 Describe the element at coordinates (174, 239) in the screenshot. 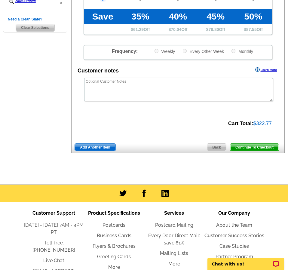

I see `a: Every Door Direct Mail: save 81%` at that location.